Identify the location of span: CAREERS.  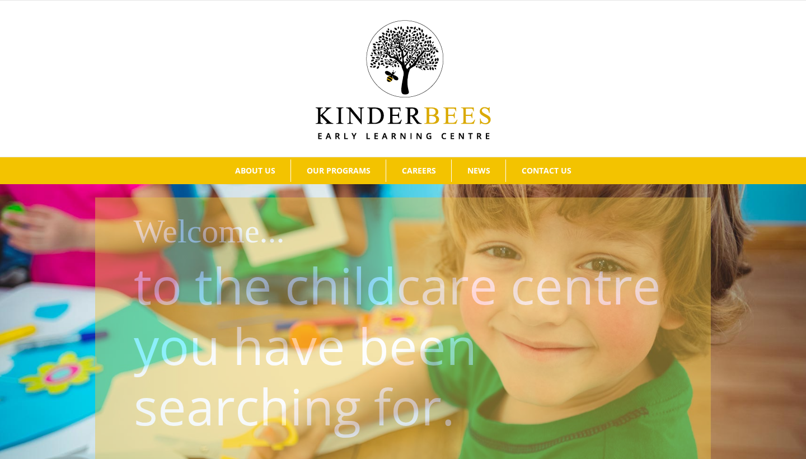
(418, 171).